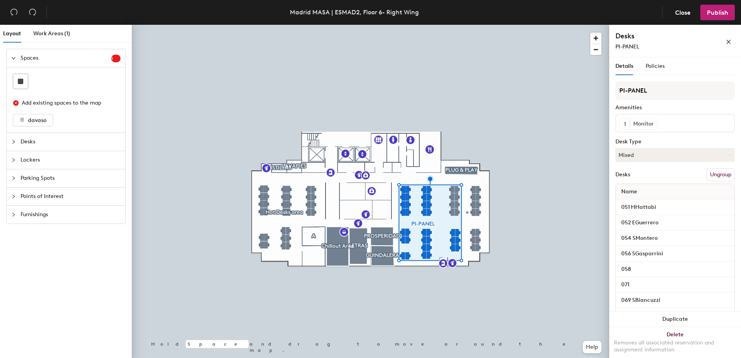 This screenshot has height=358, width=741. Describe the element at coordinates (729, 42) in the screenshot. I see `span: close` at that location.